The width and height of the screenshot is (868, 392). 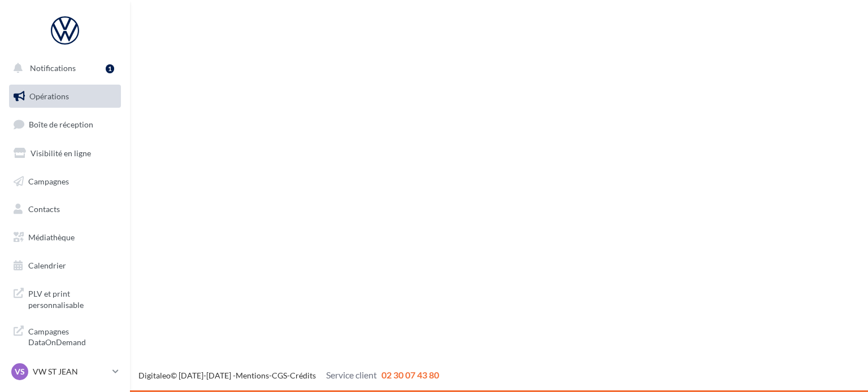 What do you see at coordinates (62, 68) in the screenshot?
I see `button: Notifications 1` at bounding box center [62, 68].